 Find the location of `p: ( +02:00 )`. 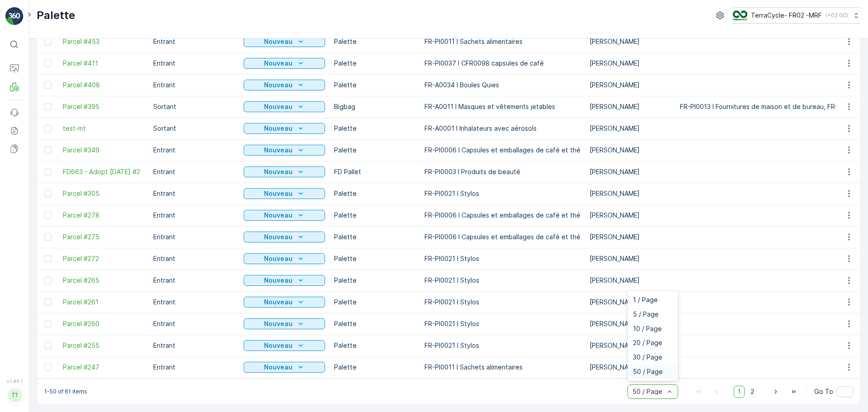

p: ( +02:00 ) is located at coordinates (837, 15).